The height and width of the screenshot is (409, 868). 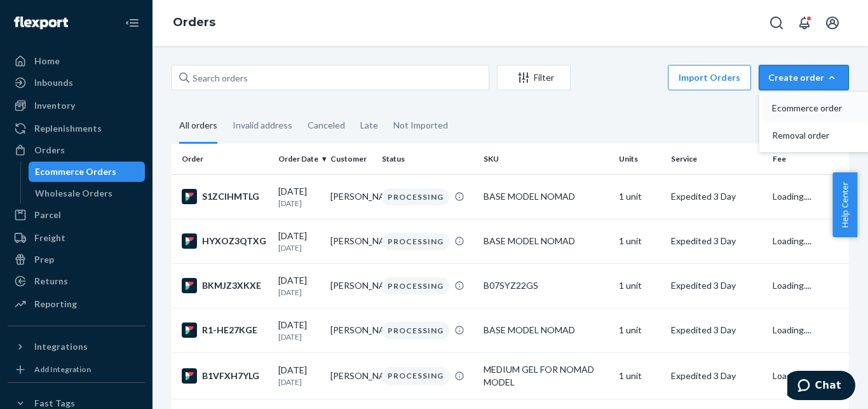 I want to click on th: Service, so click(x=717, y=159).